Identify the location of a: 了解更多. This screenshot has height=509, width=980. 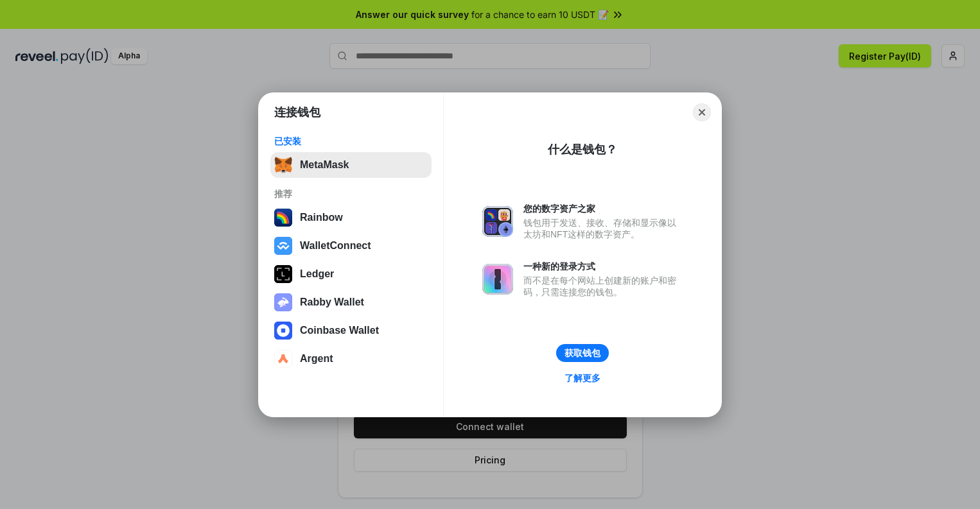
(582, 378).